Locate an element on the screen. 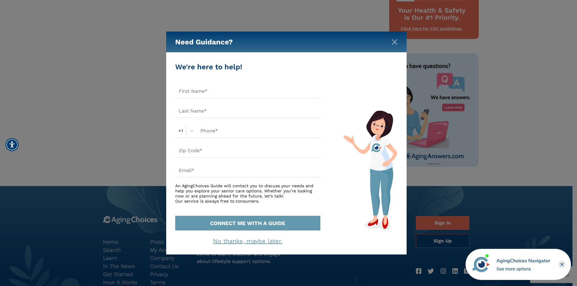 The image size is (577, 286). input: First Name* is located at coordinates (247, 91).